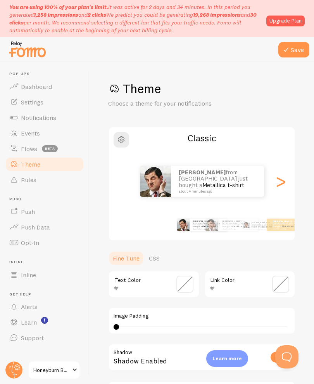  Describe the element at coordinates (135, 19) in the screenshot. I see `p: It was active for 2 days and 34 minutes. In this period you generated We predict you could be gen...` at that location.